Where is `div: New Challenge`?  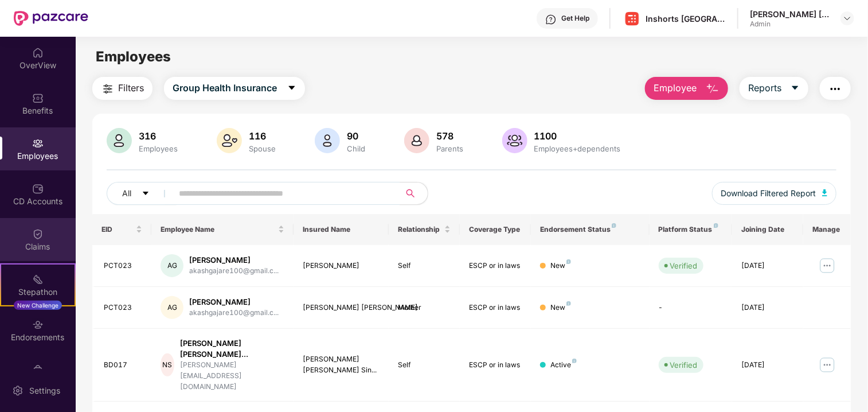
div: New Challenge is located at coordinates (38, 306).